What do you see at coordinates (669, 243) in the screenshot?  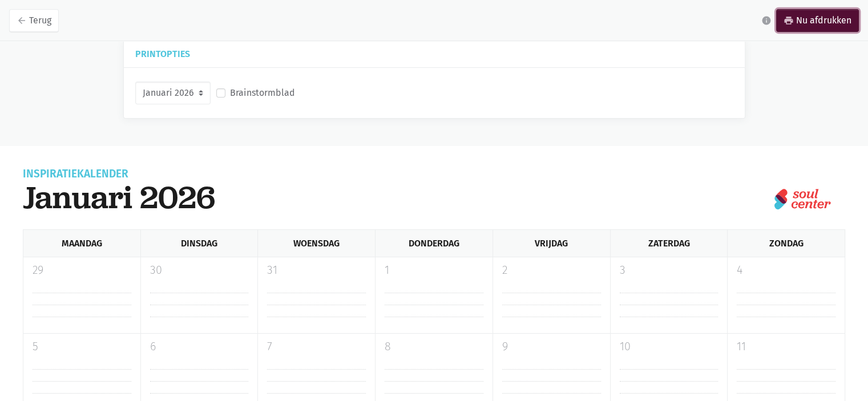 I see `div: Zaterdag` at bounding box center [669, 243].